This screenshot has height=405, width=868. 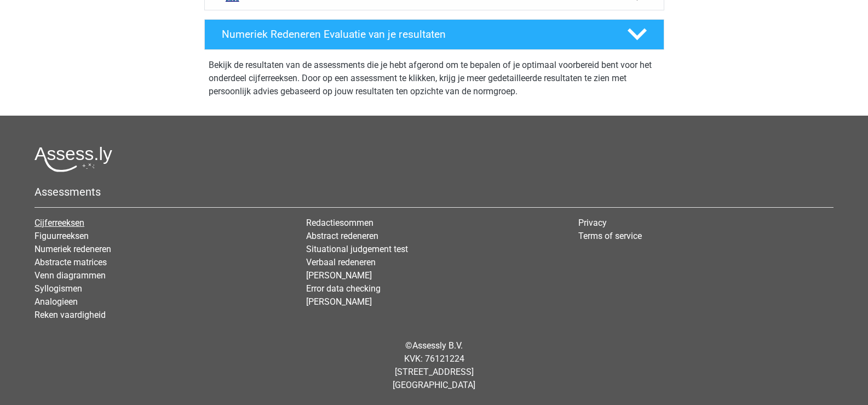 What do you see at coordinates (592, 222) in the screenshot?
I see `a: Privacy` at bounding box center [592, 222].